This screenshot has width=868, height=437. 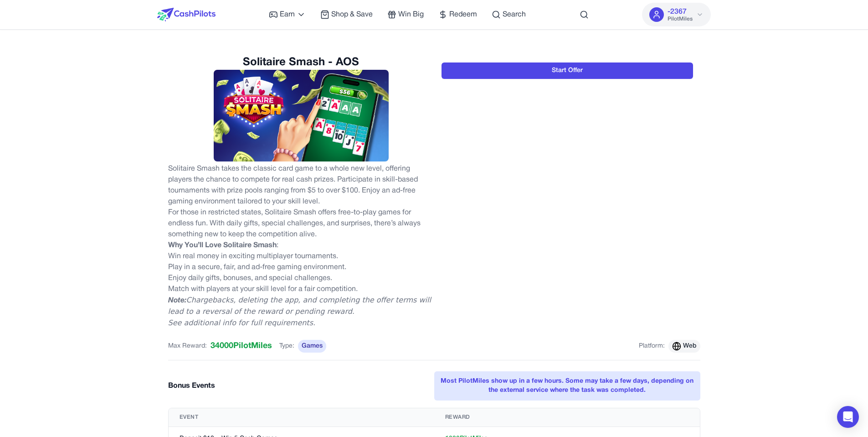 I want to click on span: Search, so click(x=514, y=15).